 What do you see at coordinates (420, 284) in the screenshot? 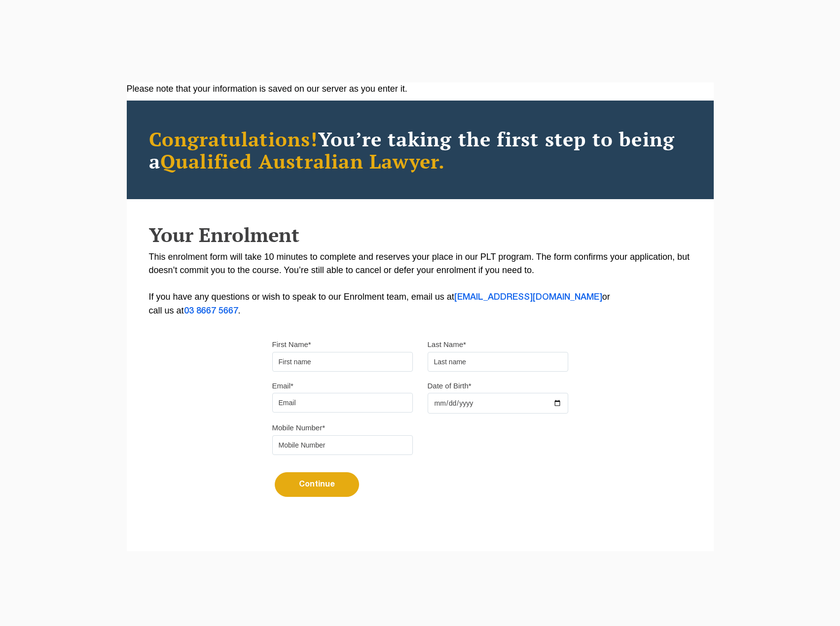
I see `p: This enrolment form will take 10 minutes to complete and reserves your place in our PLT program. ...` at bounding box center [420, 284].